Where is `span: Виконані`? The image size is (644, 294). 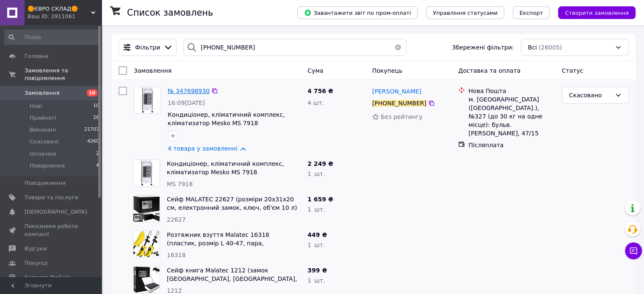
span: Виконані is located at coordinates (43, 130).